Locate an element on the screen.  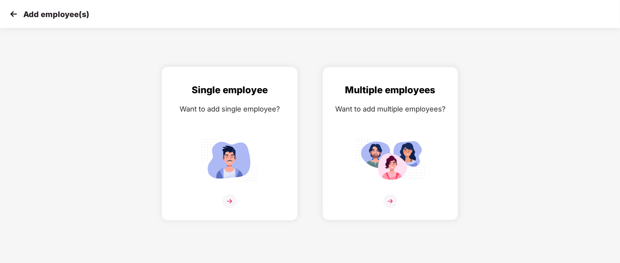
div: Want to add multiple employees? is located at coordinates (390, 109).